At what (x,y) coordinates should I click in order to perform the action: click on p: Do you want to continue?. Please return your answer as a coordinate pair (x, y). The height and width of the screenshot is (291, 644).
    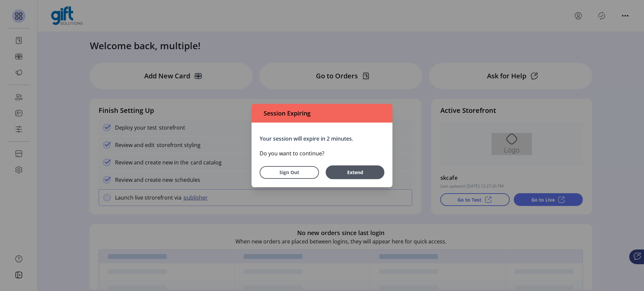
    Looking at the image, I should click on (322, 154).